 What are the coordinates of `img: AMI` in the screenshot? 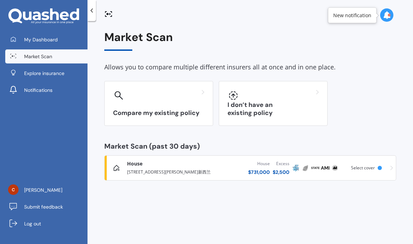 It's located at (325, 168).